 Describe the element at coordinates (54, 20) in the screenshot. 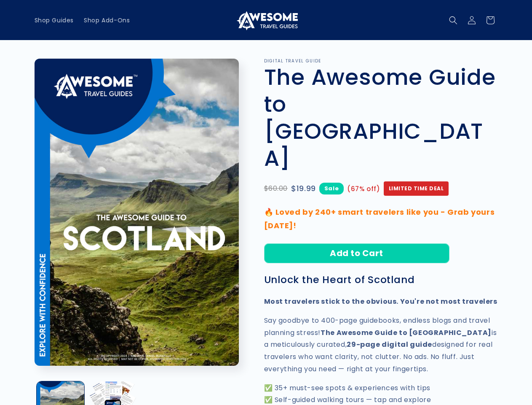

I see `span: Shop Guides` at that location.